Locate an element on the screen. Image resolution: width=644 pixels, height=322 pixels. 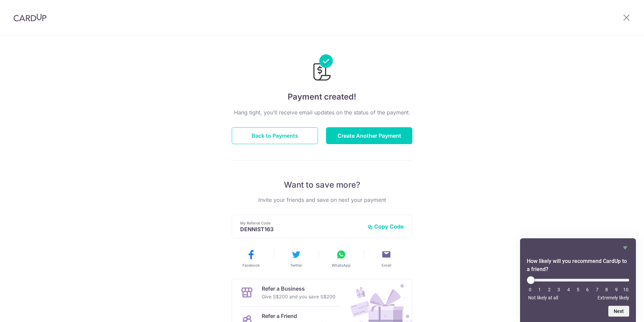
button: Hide survey is located at coordinates (625, 248).